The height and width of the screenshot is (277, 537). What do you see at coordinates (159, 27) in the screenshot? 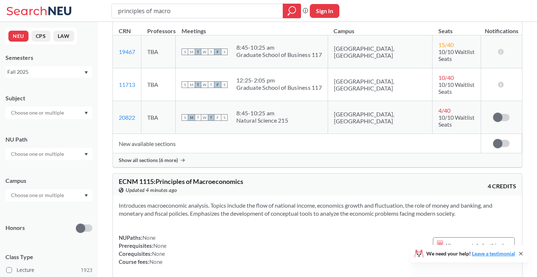
I see `th: Professors` at bounding box center [159, 27].